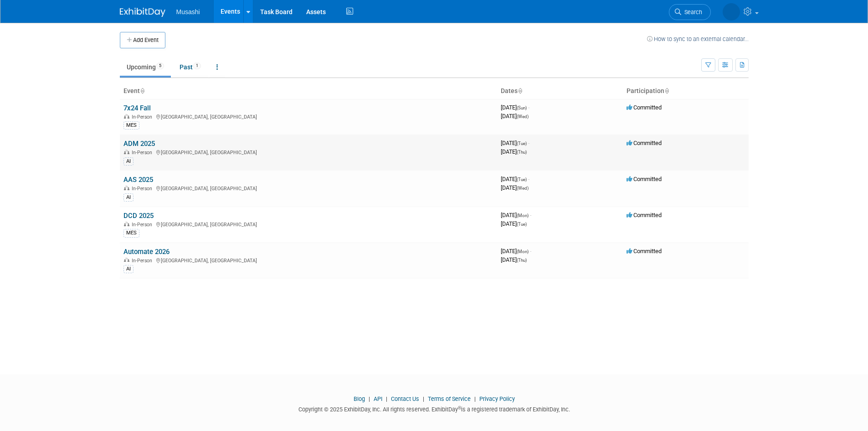 This screenshot has width=868, height=431. What do you see at coordinates (522, 107) in the screenshot?
I see `span: (Sun)` at bounding box center [522, 107].